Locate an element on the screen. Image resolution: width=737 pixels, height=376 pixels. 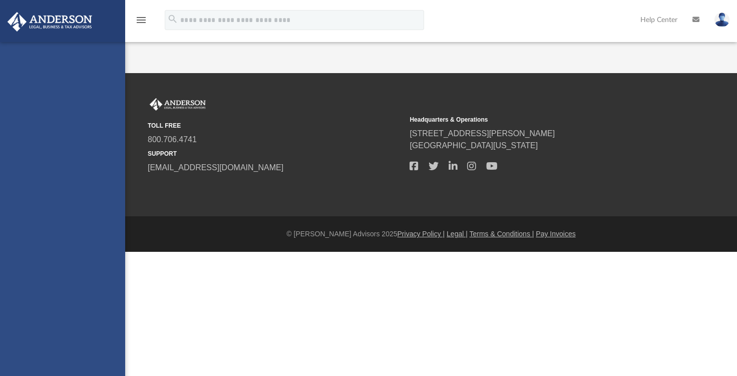
i: search is located at coordinates (173, 19).